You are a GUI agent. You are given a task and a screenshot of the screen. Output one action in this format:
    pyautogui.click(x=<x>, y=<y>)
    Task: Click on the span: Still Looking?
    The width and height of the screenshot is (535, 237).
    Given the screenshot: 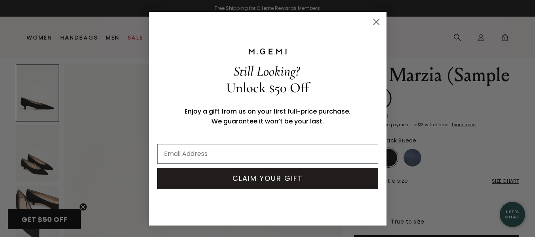 What is the action you would take?
    pyautogui.click(x=266, y=71)
    